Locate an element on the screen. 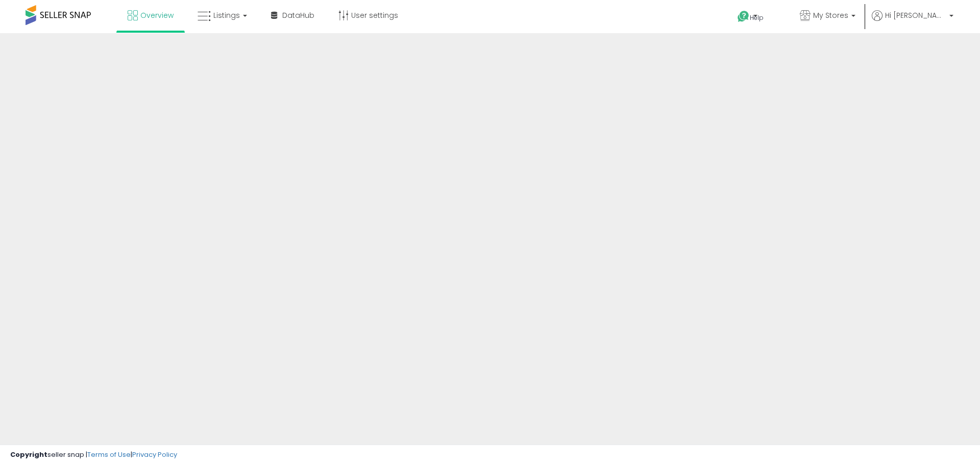 Image resolution: width=980 pixels, height=465 pixels. span: Listings is located at coordinates (227, 15).